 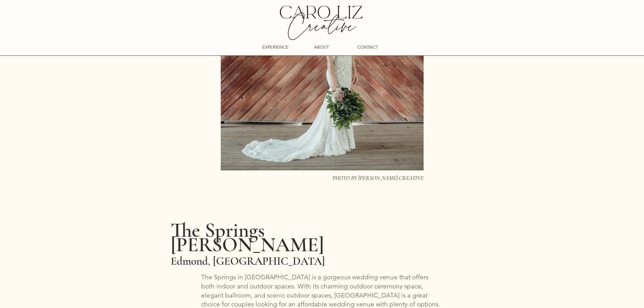 What do you see at coordinates (321, 47) in the screenshot?
I see `p: ABOUT` at bounding box center [321, 47].